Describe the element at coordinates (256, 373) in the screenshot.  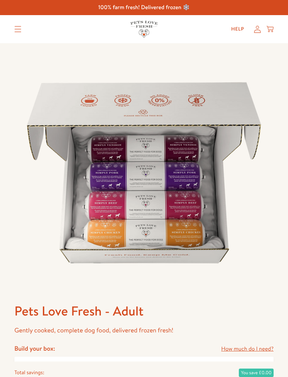
I see `span: You save £0.00` at that location.